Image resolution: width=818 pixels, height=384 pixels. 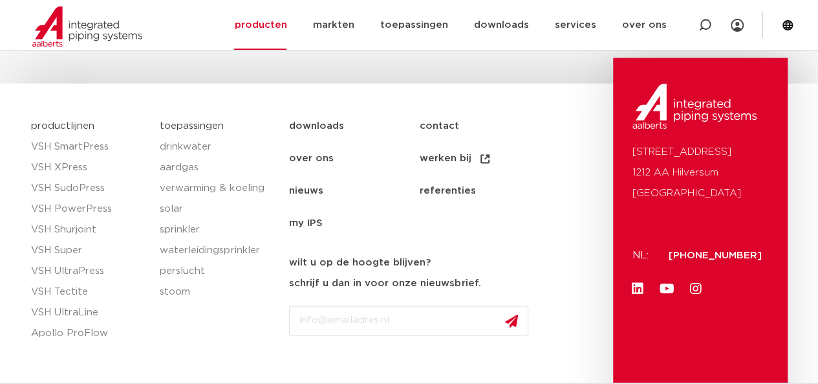 What do you see at coordinates (218, 188) in the screenshot?
I see `a: verwarming & koeling` at bounding box center [218, 188].